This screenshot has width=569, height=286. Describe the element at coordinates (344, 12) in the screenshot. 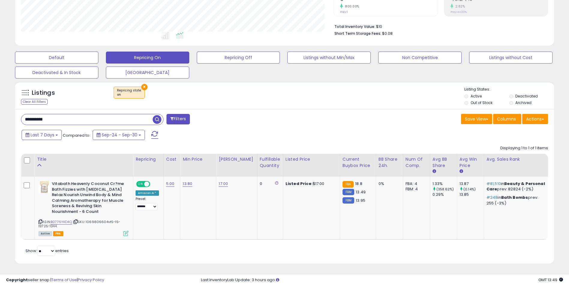

I see `small: Prev: 1` at that location.